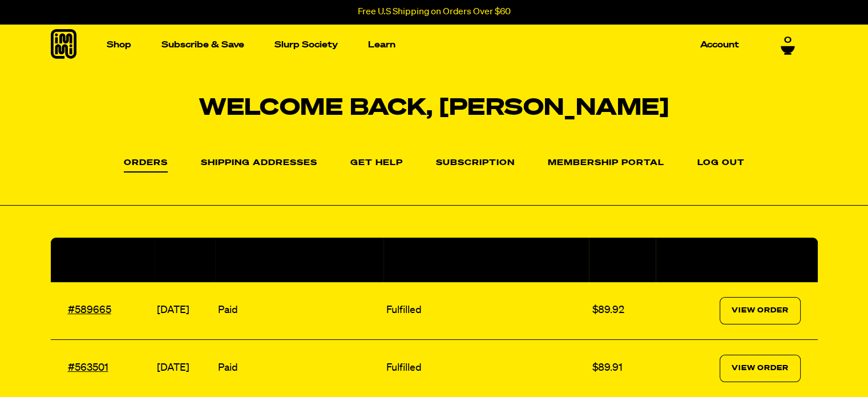 This screenshot has width=868, height=397. What do you see at coordinates (788, 45) in the screenshot?
I see `a: 0` at bounding box center [788, 45].